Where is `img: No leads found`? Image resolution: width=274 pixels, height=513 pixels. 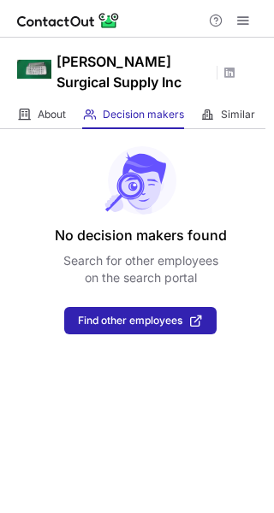 img: No leads found is located at coordinates (140, 180).